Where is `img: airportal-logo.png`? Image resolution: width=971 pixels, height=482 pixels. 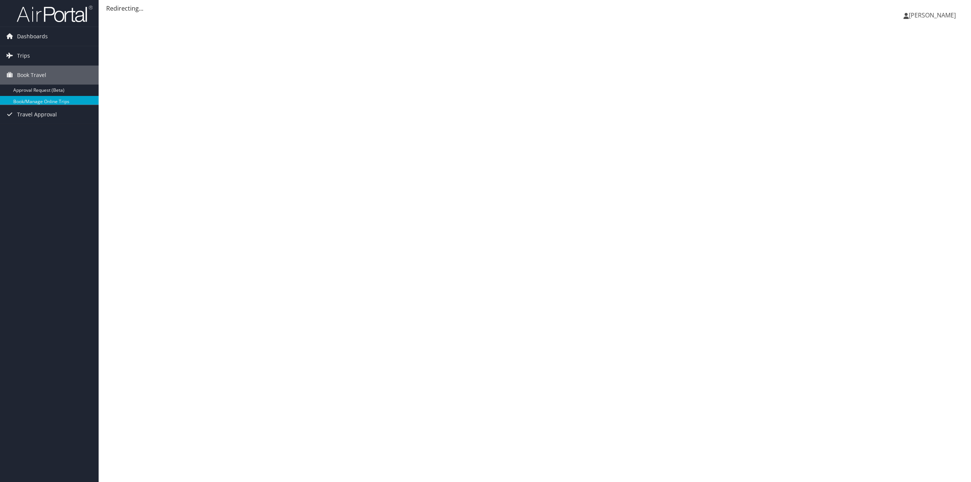 img: airportal-logo.png is located at coordinates (55, 14).